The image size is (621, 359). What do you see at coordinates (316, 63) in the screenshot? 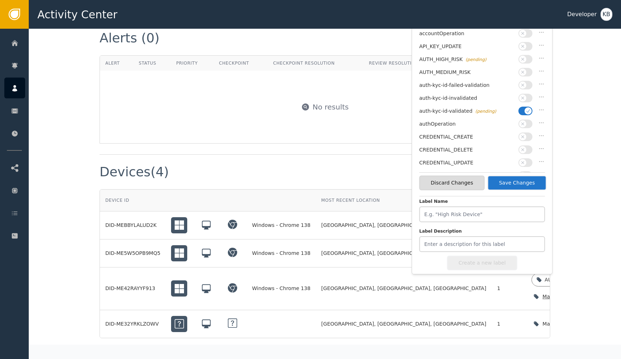
I see `th: Checkpoint Resolution` at bounding box center [316, 63].